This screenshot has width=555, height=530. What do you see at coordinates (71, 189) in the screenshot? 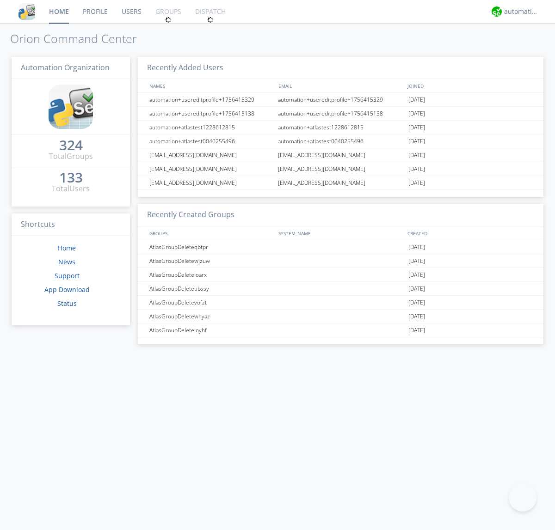
I see `div: Total Users` at bounding box center [71, 189].